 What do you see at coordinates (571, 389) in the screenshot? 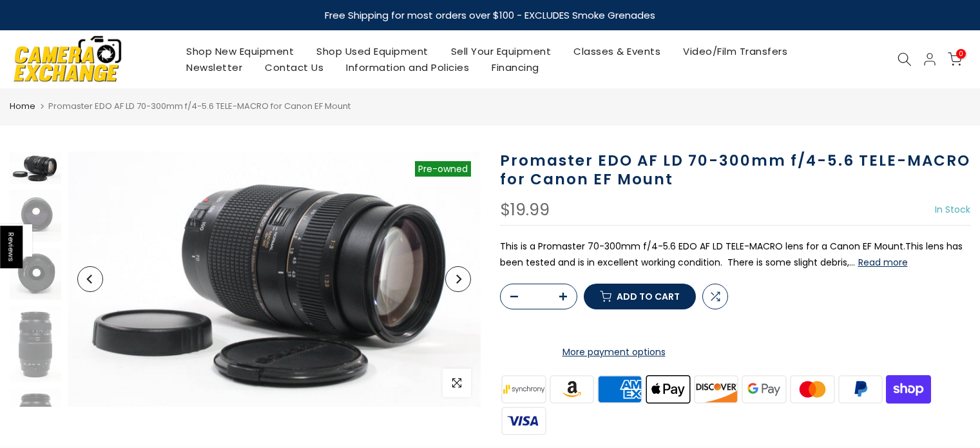
I see `img: amazon payments` at bounding box center [571, 389].